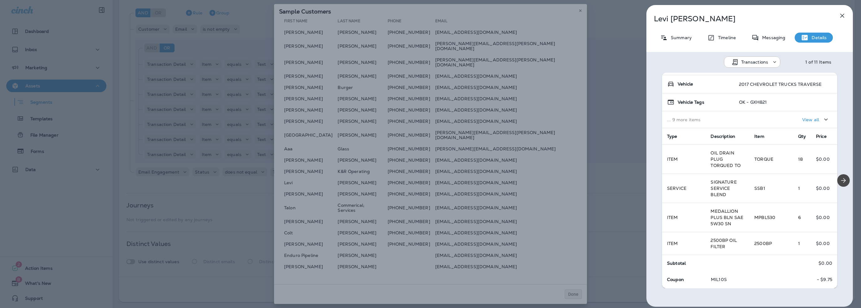  What do you see at coordinates (680, 38) in the screenshot?
I see `p: Summary` at bounding box center [680, 38].